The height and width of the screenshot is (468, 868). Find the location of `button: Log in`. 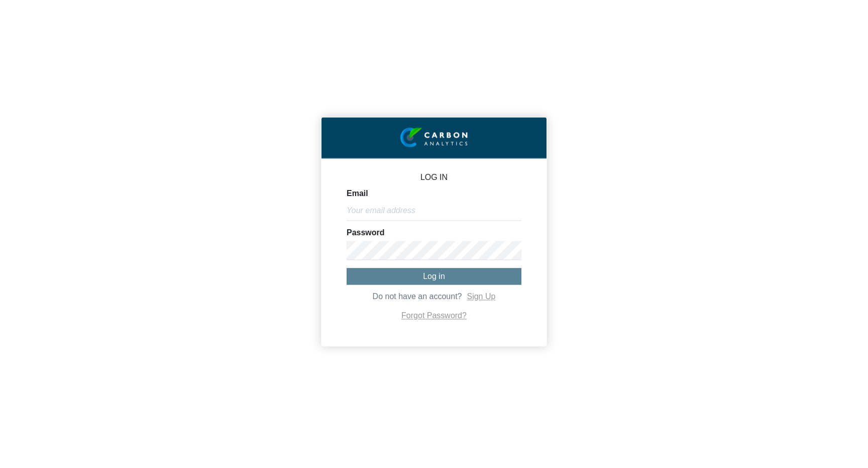

button: Log in is located at coordinates (434, 276).